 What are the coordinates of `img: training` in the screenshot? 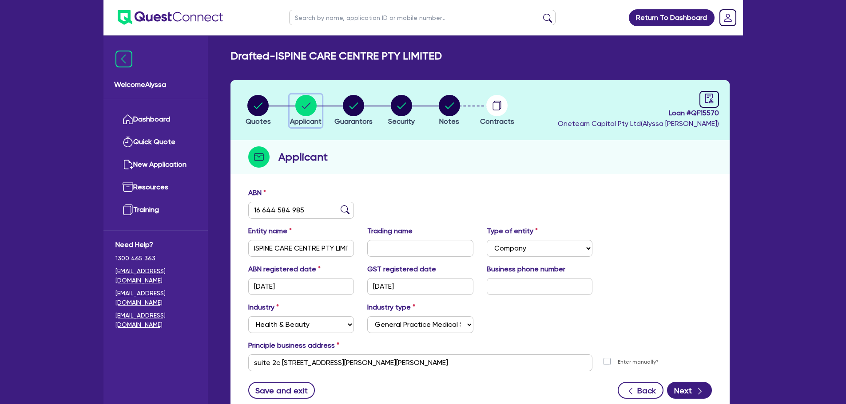 It's located at (128, 210).